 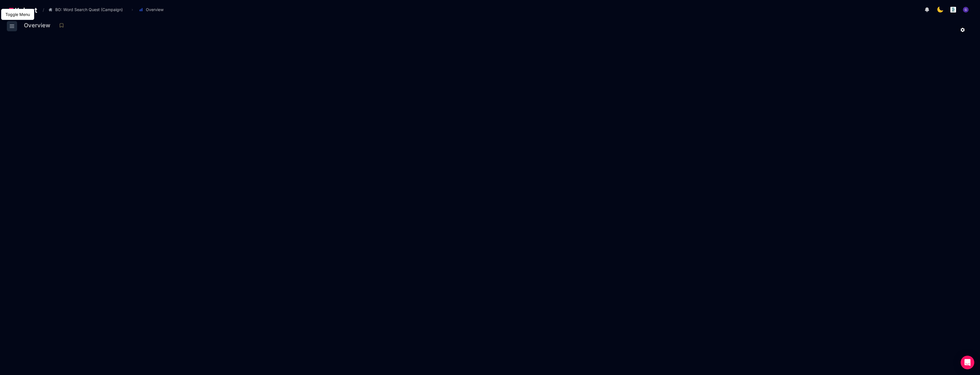 What do you see at coordinates (18, 14) in the screenshot?
I see `div: Toggle Menu` at bounding box center [18, 14].